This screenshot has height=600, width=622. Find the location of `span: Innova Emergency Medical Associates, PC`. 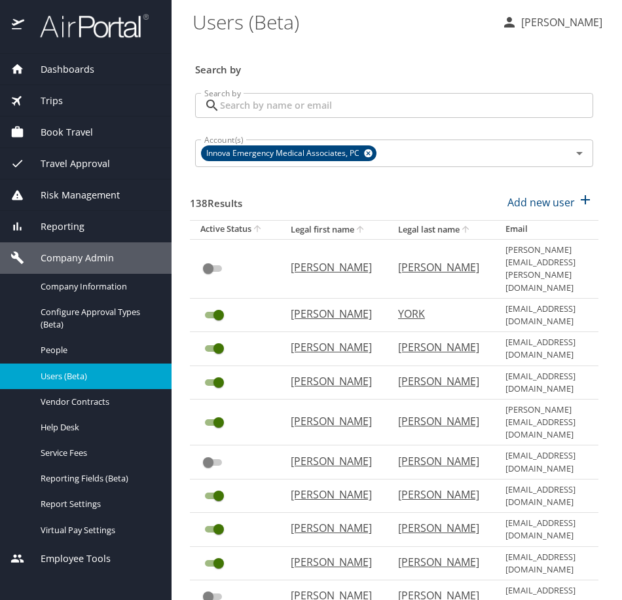

span: Innova Emergency Medical Associates, PC is located at coordinates (284, 153).